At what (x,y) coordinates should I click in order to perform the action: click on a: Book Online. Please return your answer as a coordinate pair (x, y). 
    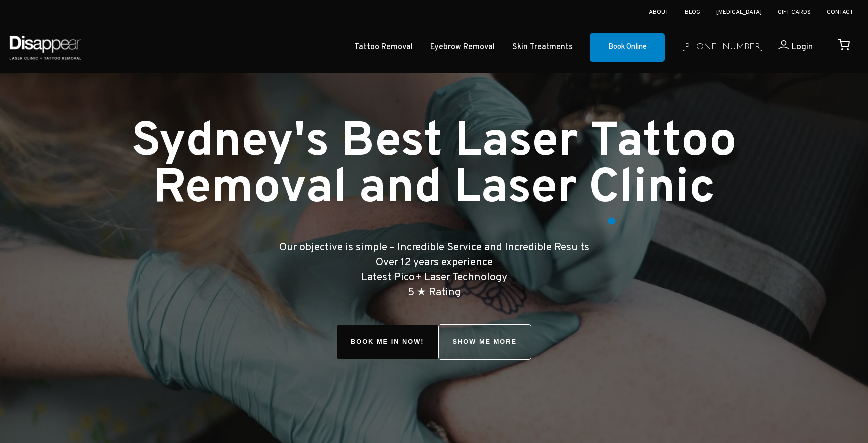
    Looking at the image, I should click on (627, 48).